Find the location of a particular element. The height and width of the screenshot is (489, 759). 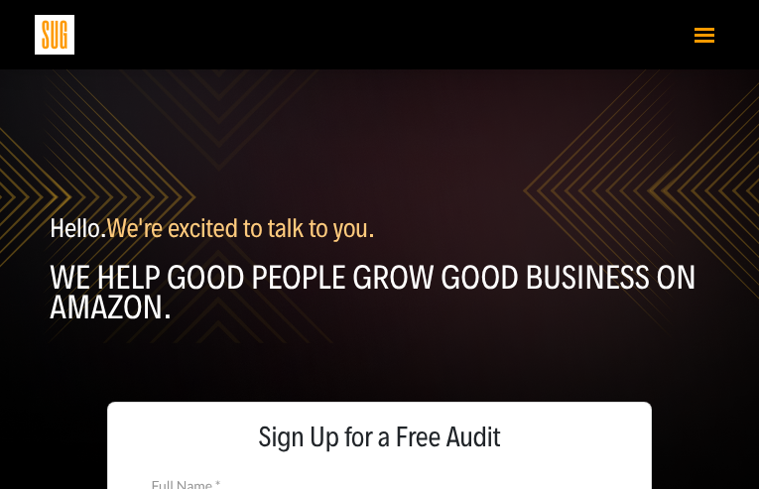

img: Sug is located at coordinates (55, 35).